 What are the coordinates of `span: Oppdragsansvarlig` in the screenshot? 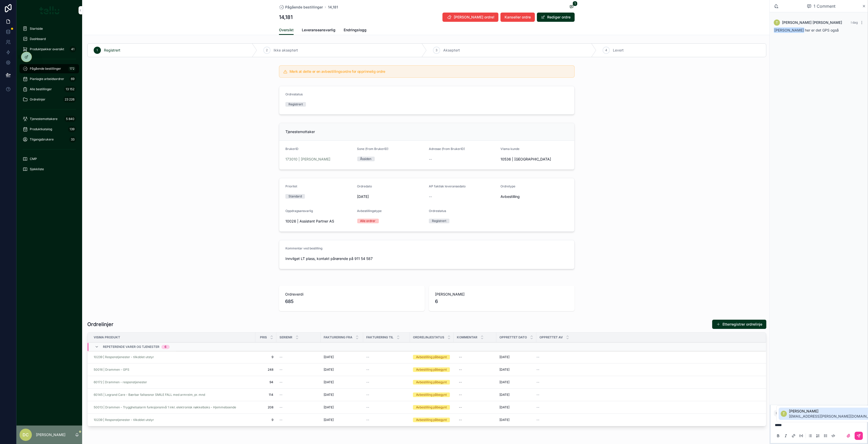 It's located at (299, 211).